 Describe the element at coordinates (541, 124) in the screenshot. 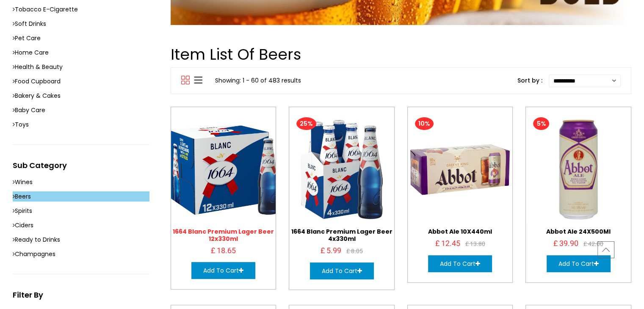

I see `span: 5%` at that location.